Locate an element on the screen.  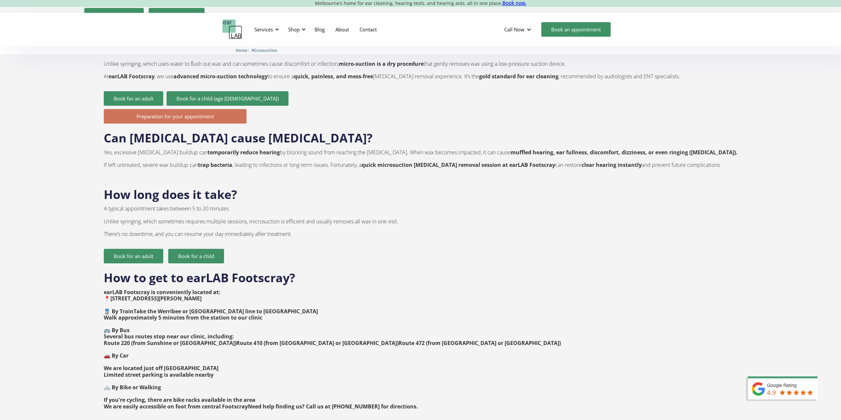
a: Preparation for your appointment is located at coordinates (175, 116).